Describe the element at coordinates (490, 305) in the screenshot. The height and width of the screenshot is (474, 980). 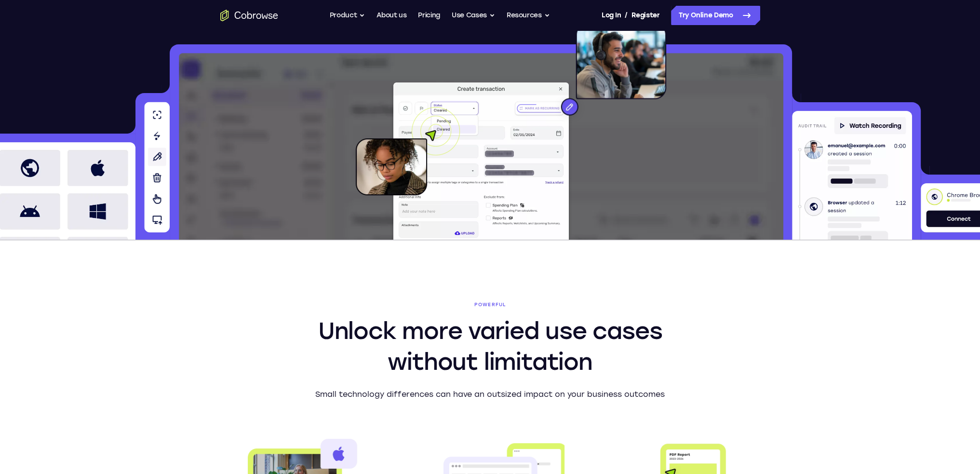
I see `span: Powerful` at that location.